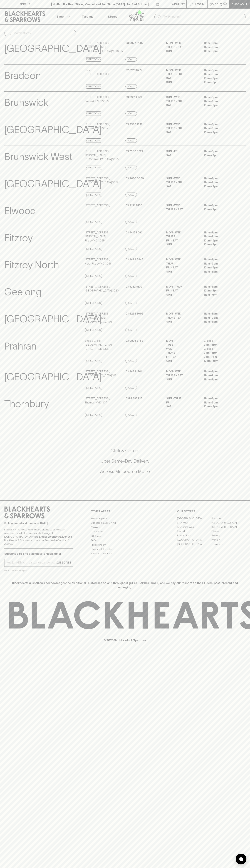  I want to click on p: 03 9489 5945, so click(135, 259).